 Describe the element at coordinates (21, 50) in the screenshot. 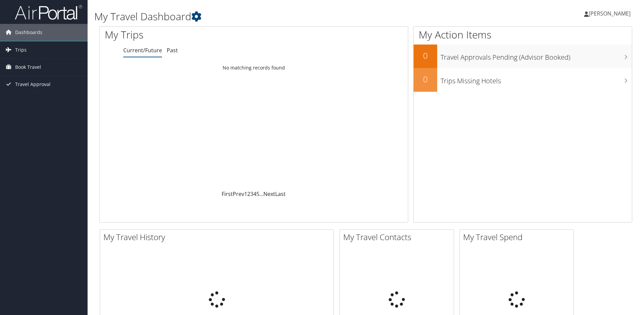

I see `span: Trips` at that location.